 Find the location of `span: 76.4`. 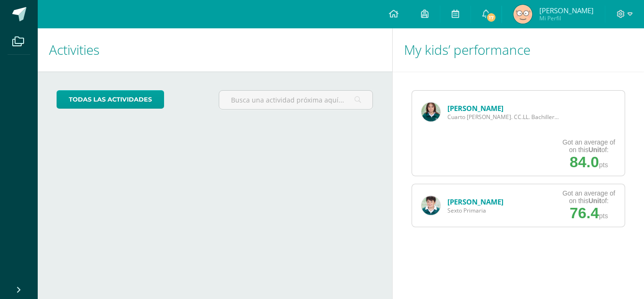

span: 76.4 is located at coordinates (584, 213).